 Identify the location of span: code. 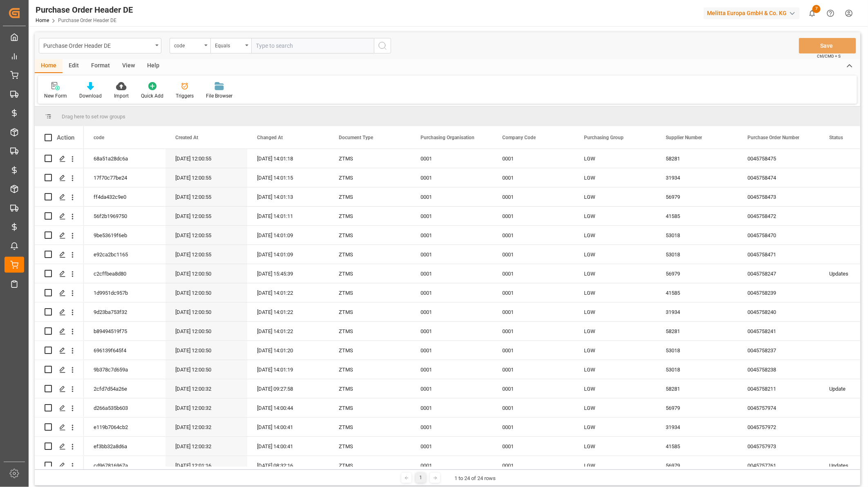
(99, 138).